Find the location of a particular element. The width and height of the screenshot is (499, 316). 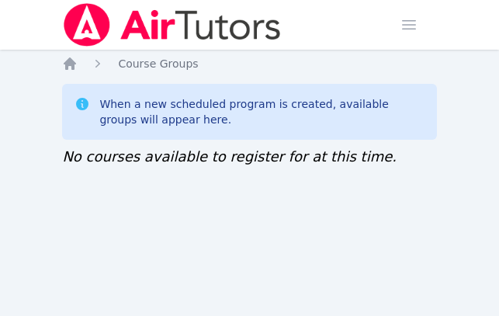

div: When a new scheduled program is created, available groups will appear here. is located at coordinates (262, 112).